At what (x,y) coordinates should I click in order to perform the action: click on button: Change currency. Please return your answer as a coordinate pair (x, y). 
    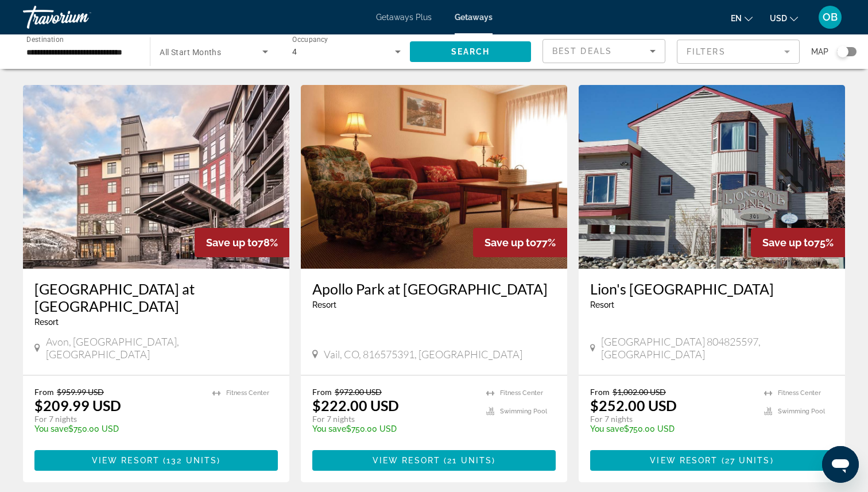
    Looking at the image, I should click on (783, 18).